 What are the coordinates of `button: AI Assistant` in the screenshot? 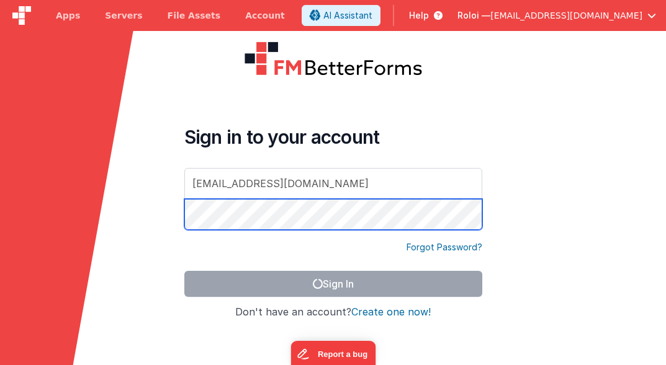 It's located at (341, 16).